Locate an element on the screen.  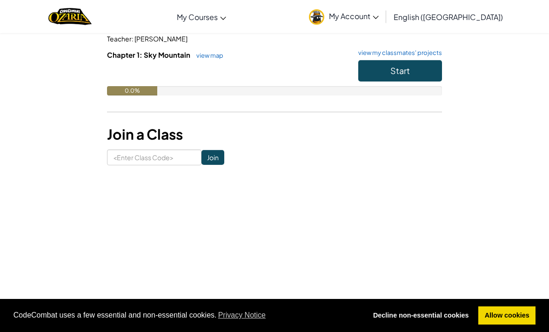
img: avatar is located at coordinates (316, 17).